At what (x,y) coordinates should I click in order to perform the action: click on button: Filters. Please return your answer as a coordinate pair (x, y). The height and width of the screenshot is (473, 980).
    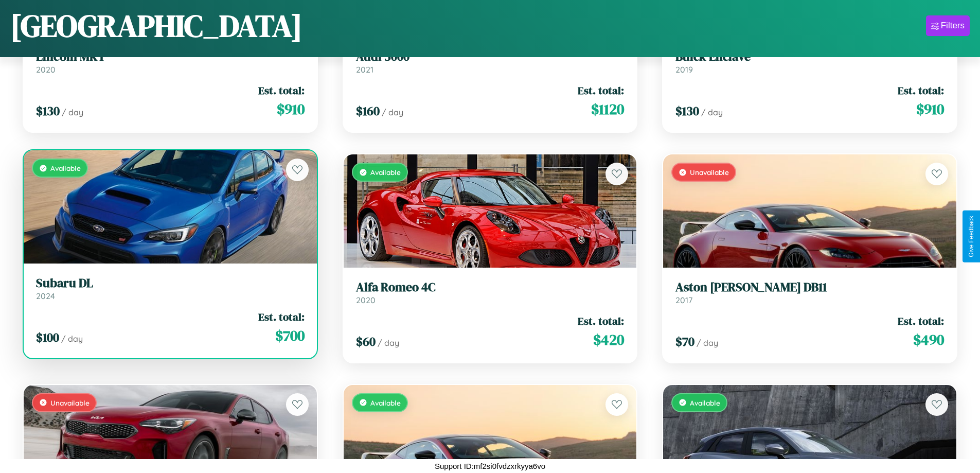
    Looking at the image, I should click on (947, 26).